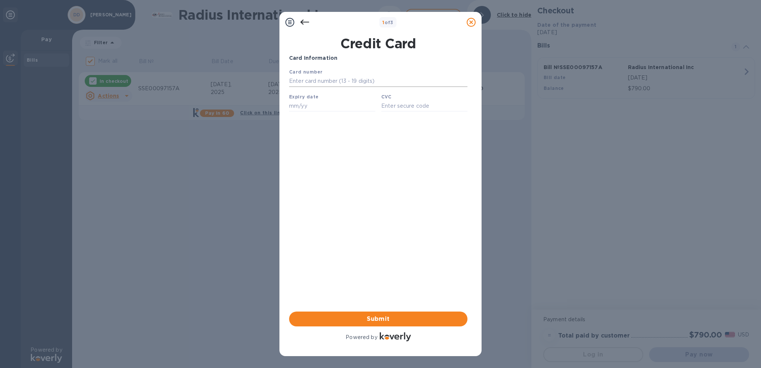 Image resolution: width=761 pixels, height=368 pixels. I want to click on b: of 3, so click(388, 22).